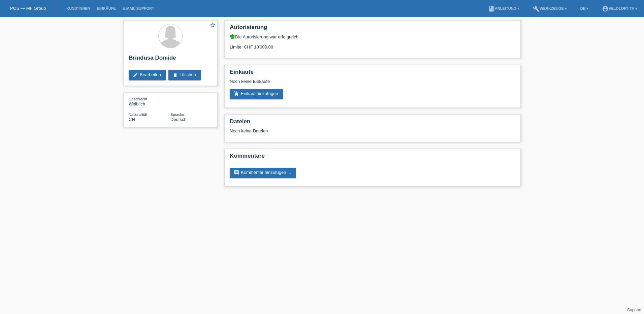 The image size is (644, 314). I want to click on i: delete, so click(175, 75).